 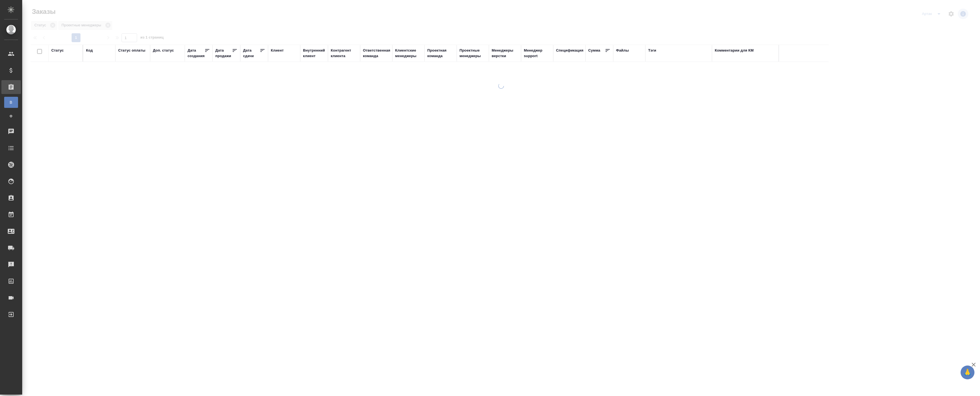 What do you see at coordinates (377, 53) in the screenshot?
I see `div: Ответственная команда` at bounding box center [377, 53].